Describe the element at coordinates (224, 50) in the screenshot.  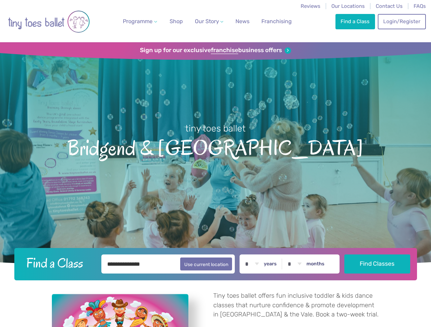
I see `strong: franchise` at that location.